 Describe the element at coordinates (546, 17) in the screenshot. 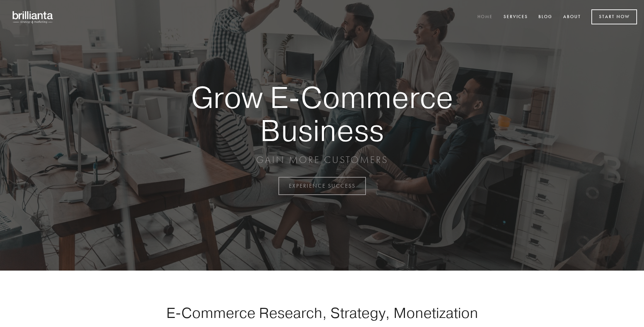

I see `a: Blog` at that location.